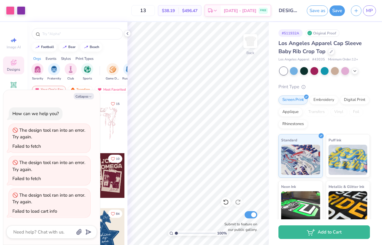  What do you see at coordinates (289, 11) in the screenshot?
I see `input: Untitled Design` at bounding box center [289, 11].